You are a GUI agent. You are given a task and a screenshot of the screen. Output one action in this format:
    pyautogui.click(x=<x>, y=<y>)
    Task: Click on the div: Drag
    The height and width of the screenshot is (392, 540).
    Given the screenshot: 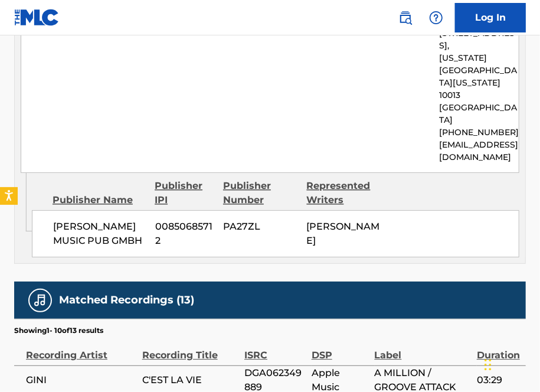 What is the action you would take?
    pyautogui.click(x=489, y=365)
    